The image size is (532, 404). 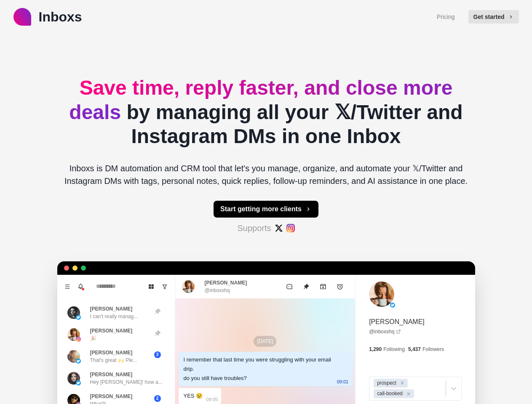 I want to click on p: That's great 🙌 Ple..., so click(x=114, y=360).